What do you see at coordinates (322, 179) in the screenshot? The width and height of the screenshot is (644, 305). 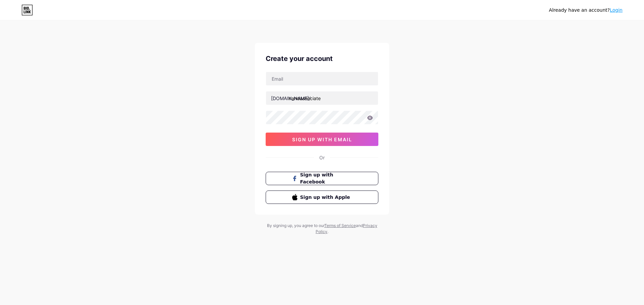 I see `button: Sign up with Facebook` at bounding box center [322, 179].